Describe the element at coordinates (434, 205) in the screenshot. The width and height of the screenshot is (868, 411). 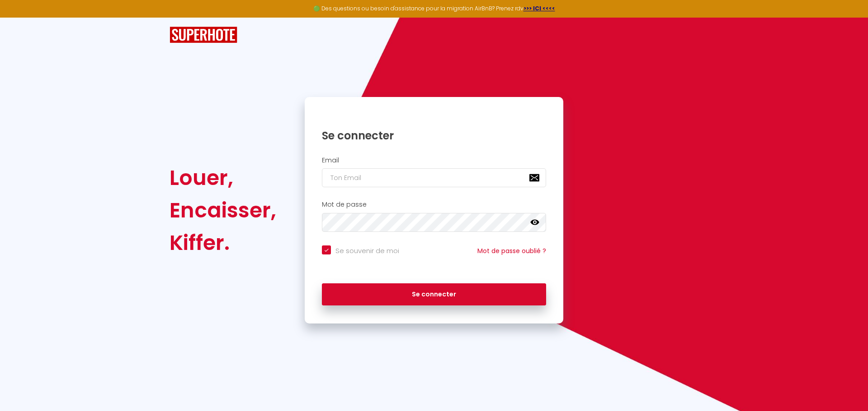
I see `h2: Mot de passe` at that location.